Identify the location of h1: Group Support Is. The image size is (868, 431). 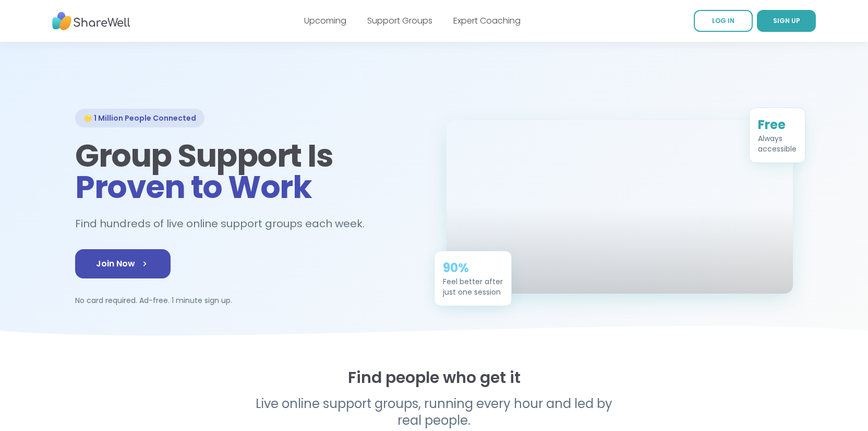
(248, 172).